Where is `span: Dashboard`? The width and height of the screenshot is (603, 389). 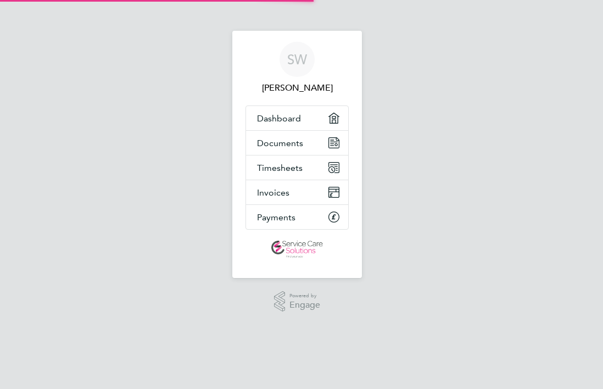 span: Dashboard is located at coordinates (279, 118).